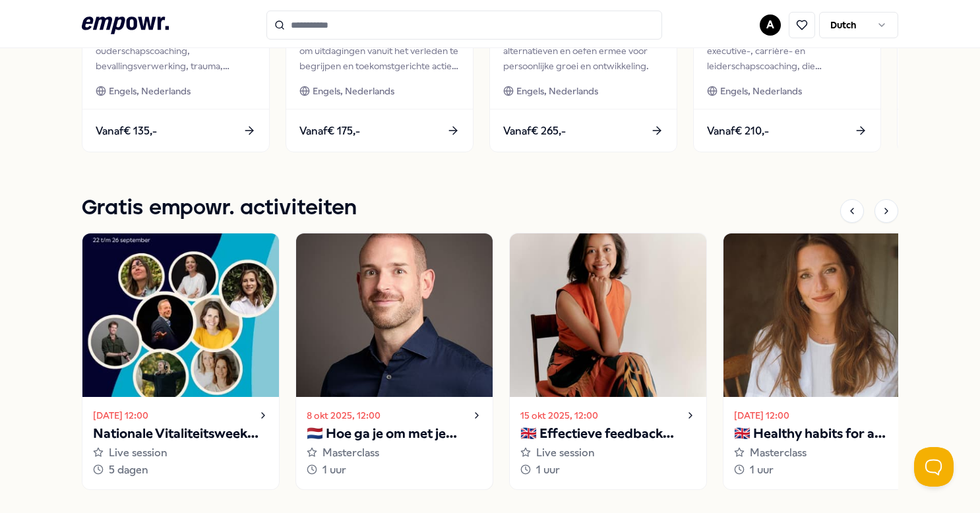 The height and width of the screenshot is (513, 980). What do you see at coordinates (379, 51) in the screenshot?
I see `div: Combinatie van coaching en therapie om uitdagingen vanuit het verleden te begrijpen en toekomstge...` at bounding box center [379, 51].